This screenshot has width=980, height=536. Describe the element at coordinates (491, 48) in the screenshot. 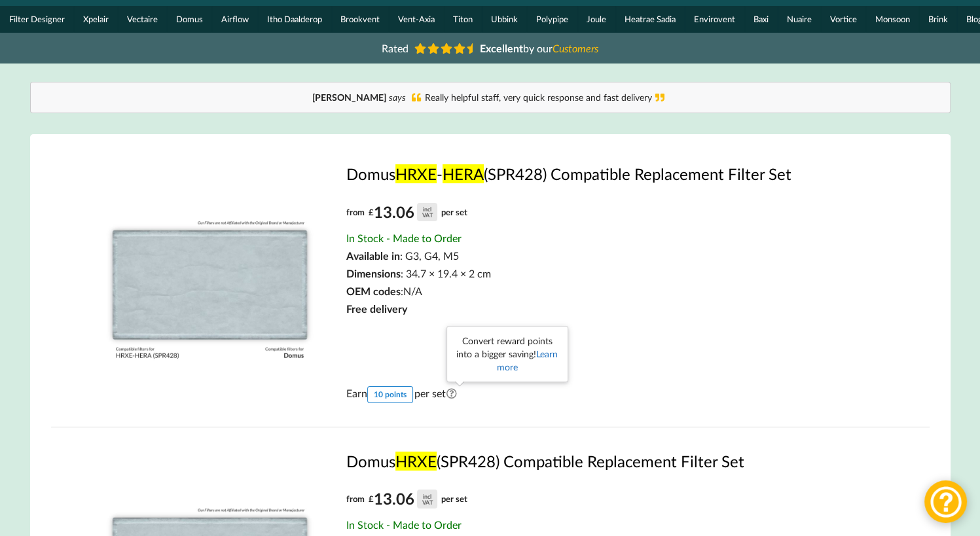

I see `a: Rated Excellentby ourCustomers` at that location.